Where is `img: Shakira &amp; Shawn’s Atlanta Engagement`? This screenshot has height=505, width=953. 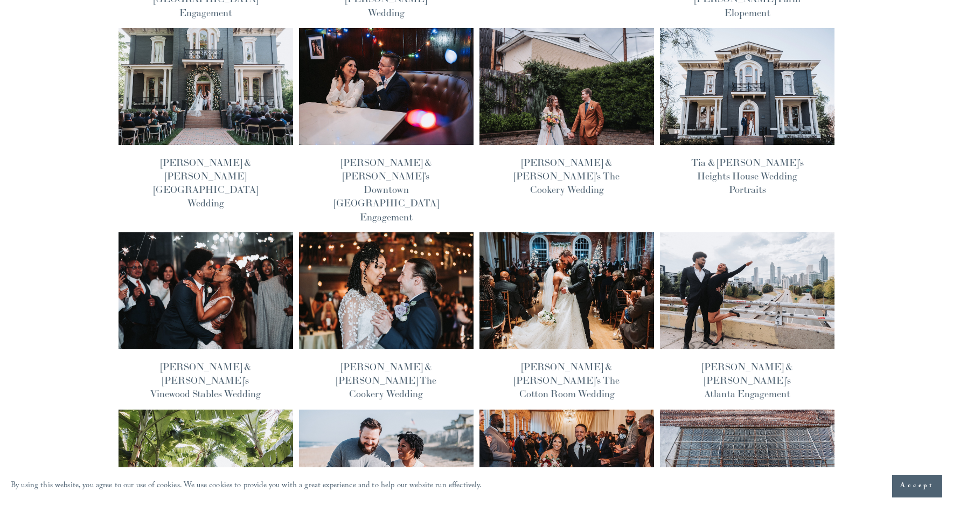 img: Shakira &amp; Shawn’s Atlanta Engagement is located at coordinates (747, 290).